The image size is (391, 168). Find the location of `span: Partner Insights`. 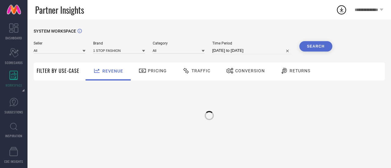

span: Partner Insights is located at coordinates (60, 10).